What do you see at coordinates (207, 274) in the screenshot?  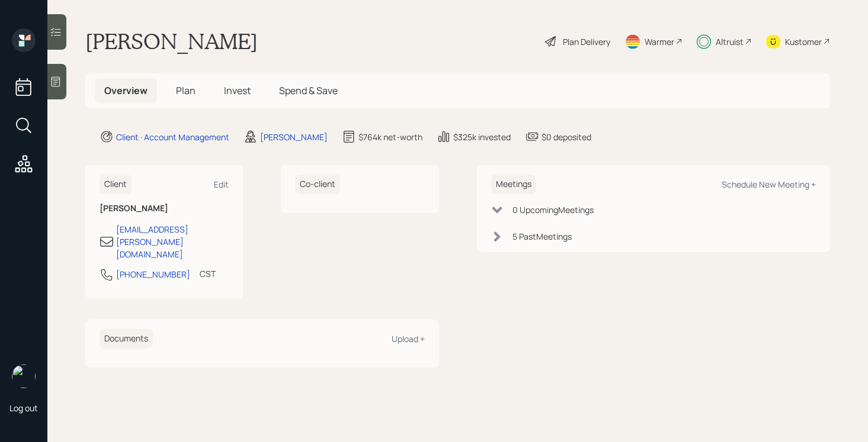 I see `div: CST` at bounding box center [207, 274].